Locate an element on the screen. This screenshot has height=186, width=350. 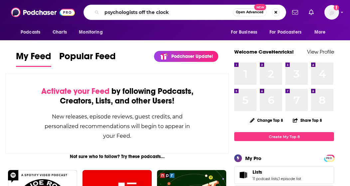
span: Open Advanced is located at coordinates (250, 12).